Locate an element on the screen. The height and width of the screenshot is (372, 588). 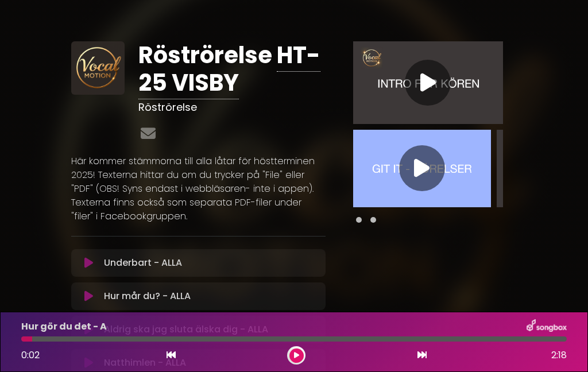
font: Hur gör du det - A is located at coordinates (64, 326).